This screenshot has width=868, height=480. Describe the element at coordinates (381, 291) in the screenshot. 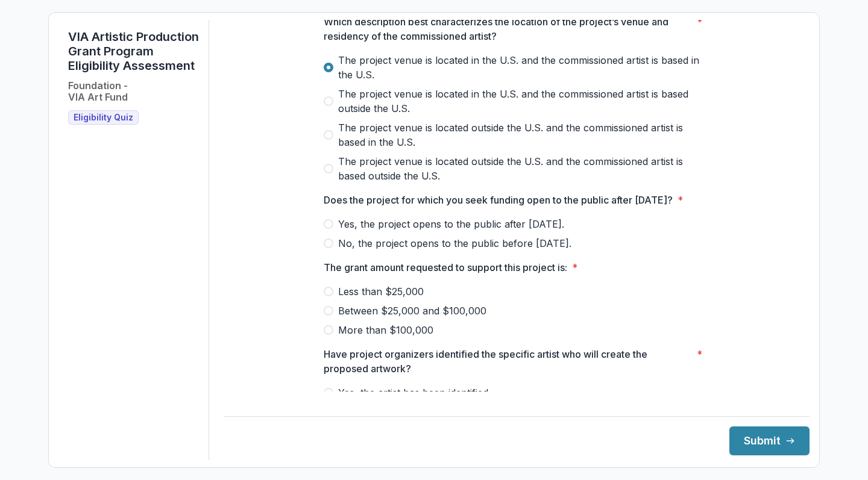

I see `span: Less than $25,000` at that location.